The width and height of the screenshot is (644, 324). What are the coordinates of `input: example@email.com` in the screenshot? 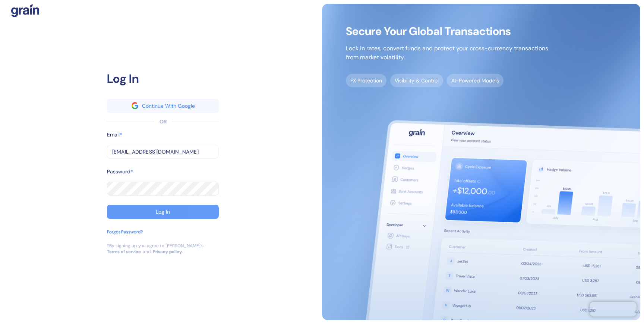 It's located at (163, 152).